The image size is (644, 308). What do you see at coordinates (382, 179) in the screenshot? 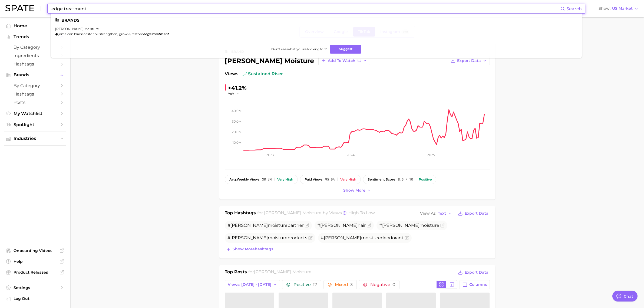
I see `span: sentiment score` at bounding box center [382, 179].